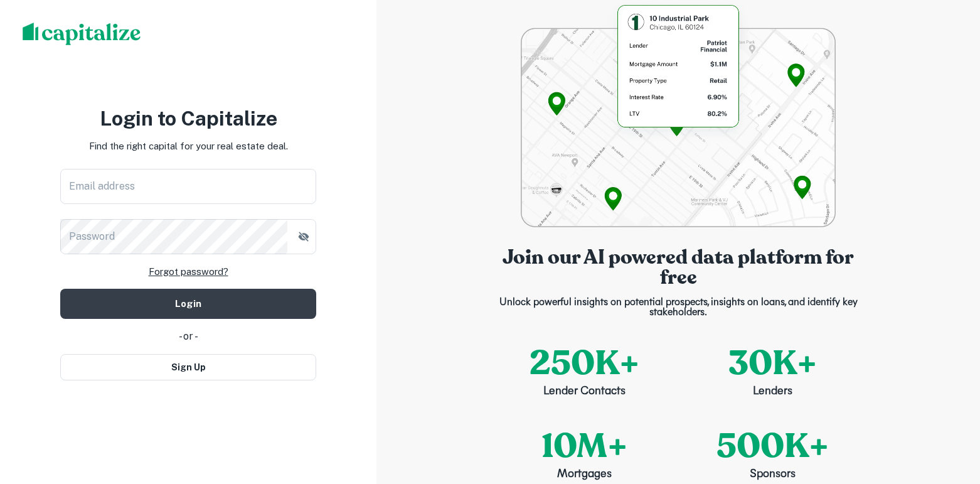  I want to click on p: 250K+, so click(584, 363).